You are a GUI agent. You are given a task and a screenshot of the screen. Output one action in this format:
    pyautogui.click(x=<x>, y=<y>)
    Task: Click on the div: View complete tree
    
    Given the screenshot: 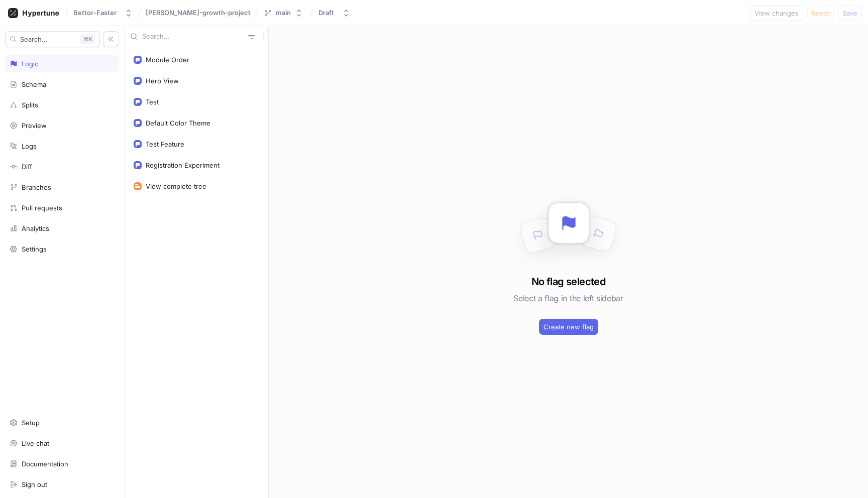 What is the action you would take?
    pyautogui.click(x=176, y=186)
    